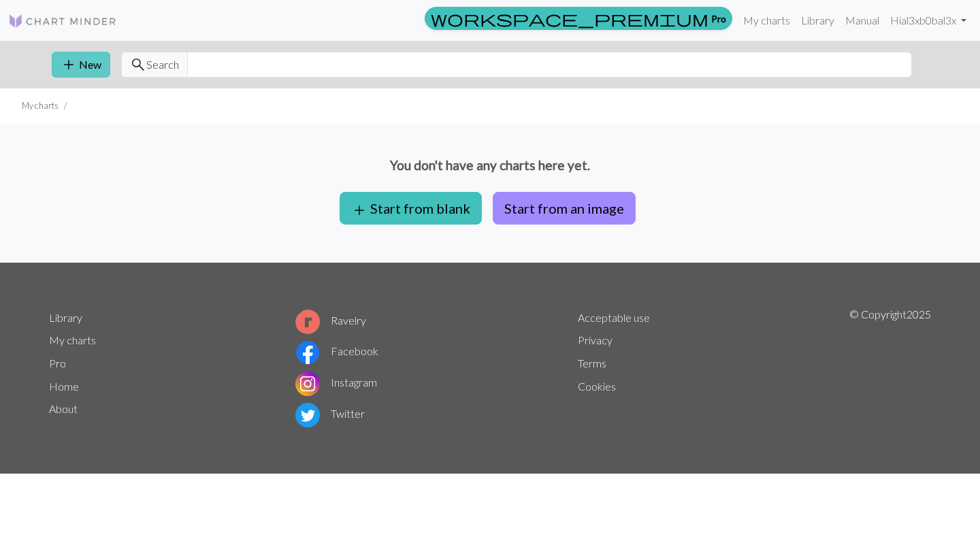 This screenshot has width=980, height=558. I want to click on a: Instagram, so click(336, 382).